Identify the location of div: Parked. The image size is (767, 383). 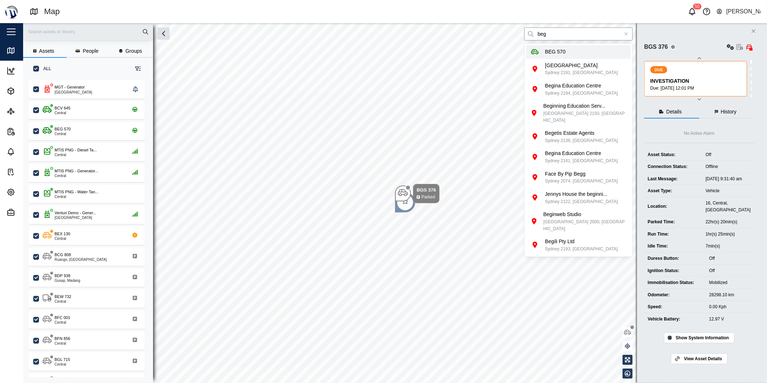
(428, 197).